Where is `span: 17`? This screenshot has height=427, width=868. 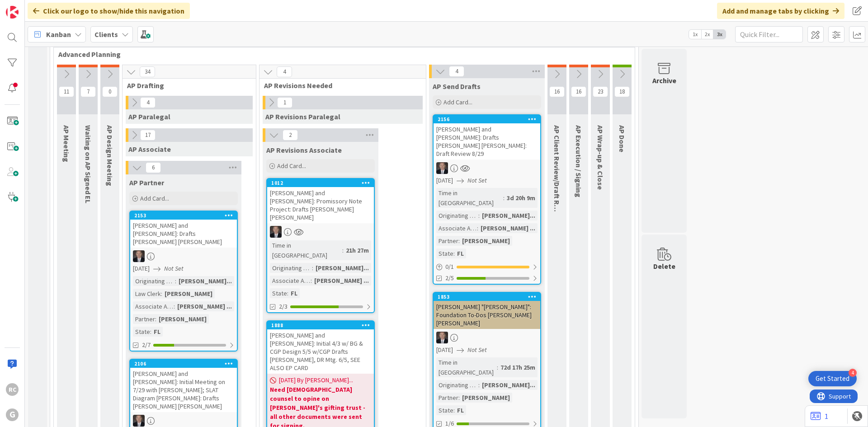
span: 17 is located at coordinates (148, 135).